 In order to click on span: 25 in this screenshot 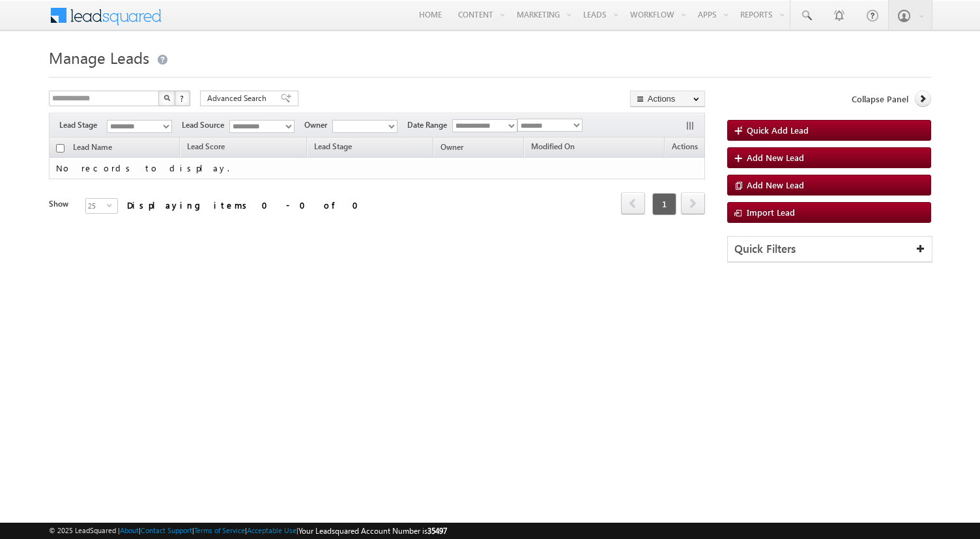, I will do `click(96, 206)`.